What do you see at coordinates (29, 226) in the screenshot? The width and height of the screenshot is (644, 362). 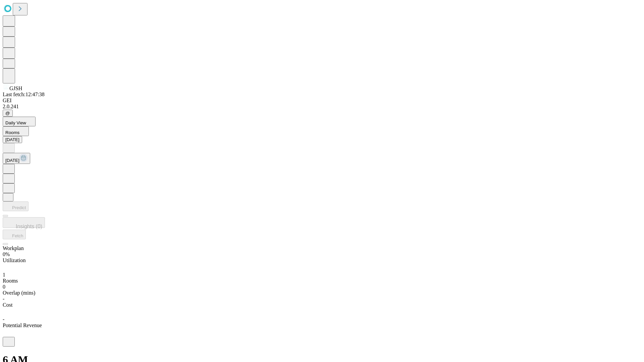 I see `span: Insights (0)` at bounding box center [29, 226].